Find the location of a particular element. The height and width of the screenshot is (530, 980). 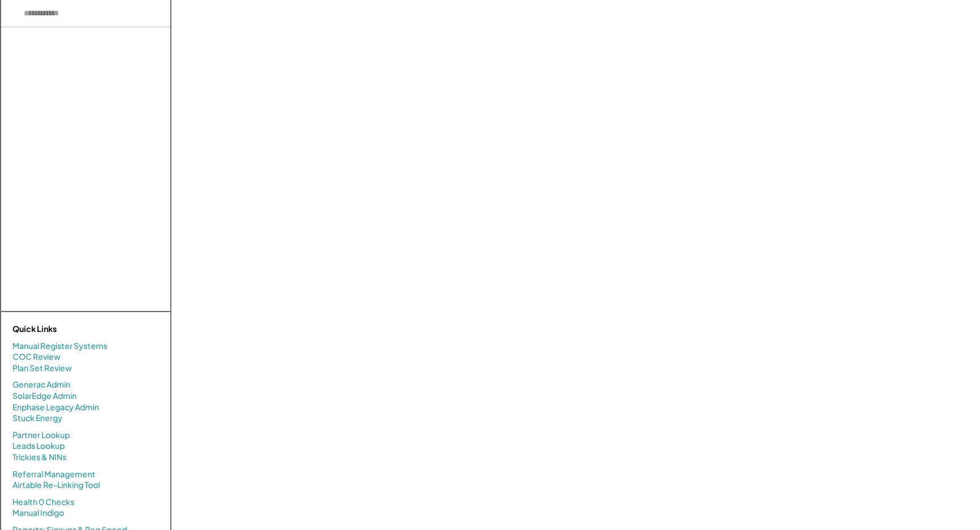

a: SolarEdge Admin is located at coordinates (44, 396).